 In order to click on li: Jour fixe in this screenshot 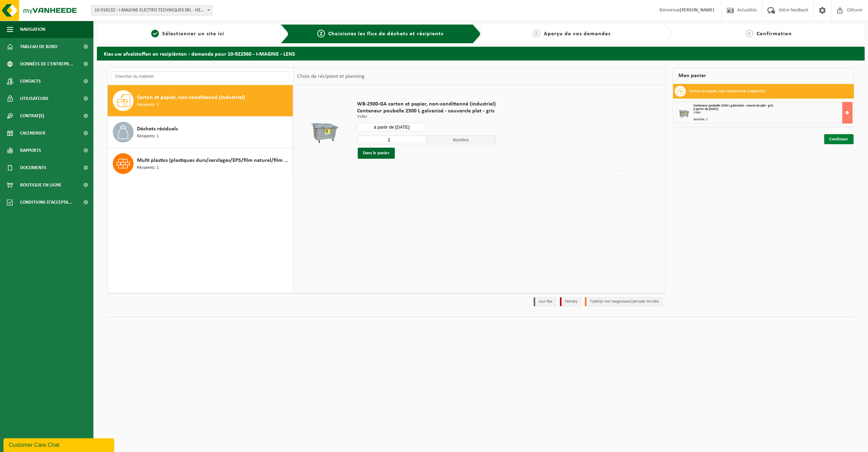, I will do `click(545, 302)`.